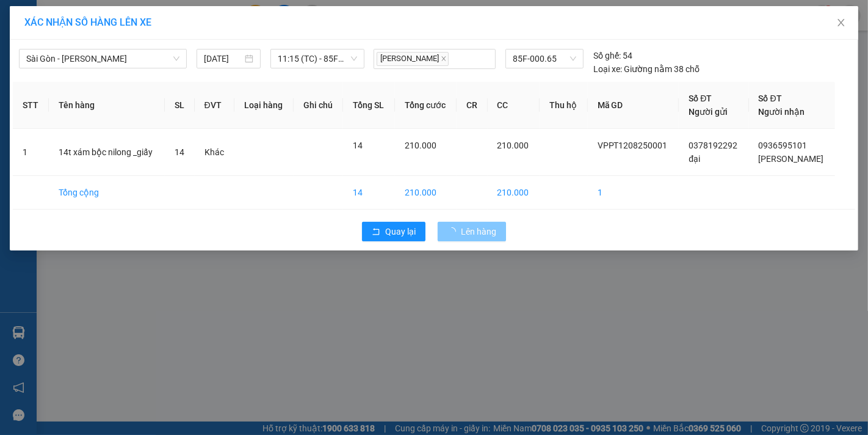  I want to click on th: CC, so click(514, 105).